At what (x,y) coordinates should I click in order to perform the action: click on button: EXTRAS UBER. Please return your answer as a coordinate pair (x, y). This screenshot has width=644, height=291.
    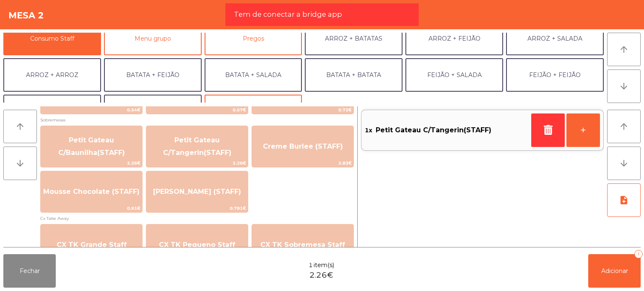
    Looking at the image, I should click on (153, 111).